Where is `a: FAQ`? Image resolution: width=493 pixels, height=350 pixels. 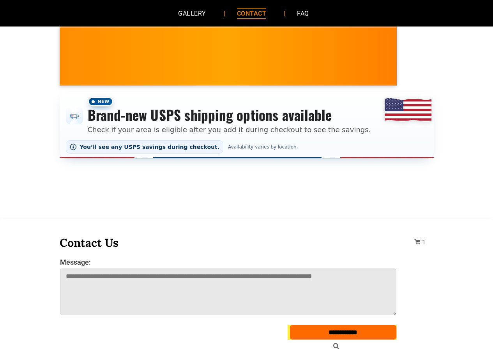
a: FAQ is located at coordinates (303, 13).